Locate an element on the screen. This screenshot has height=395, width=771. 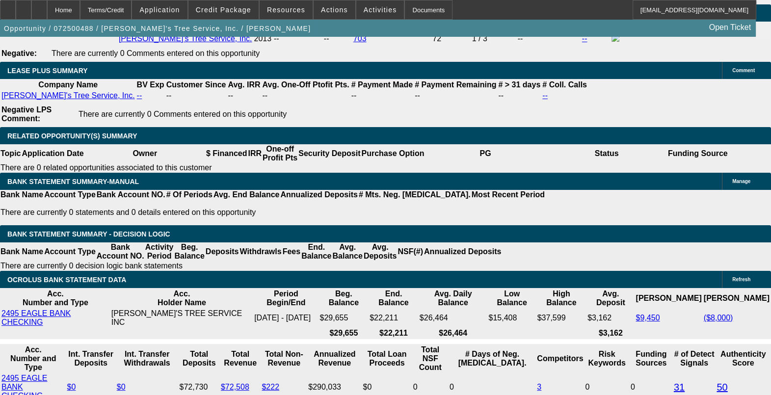
td: $29,655 is located at coordinates (344, 318).